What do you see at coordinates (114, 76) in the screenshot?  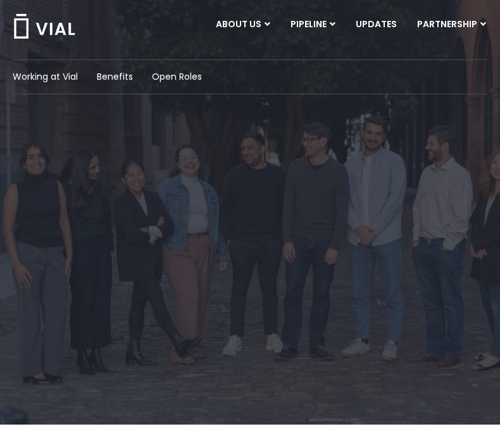 I see `span: Benefits` at bounding box center [114, 76].